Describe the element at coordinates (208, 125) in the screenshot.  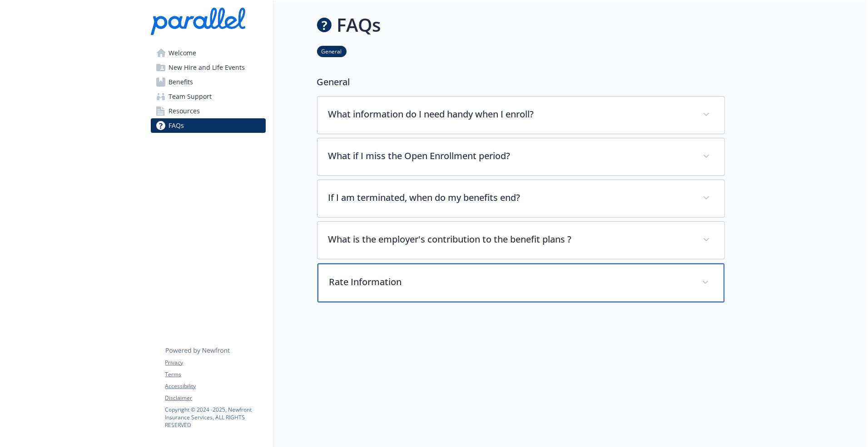
I see `a: FAQs` at that location.